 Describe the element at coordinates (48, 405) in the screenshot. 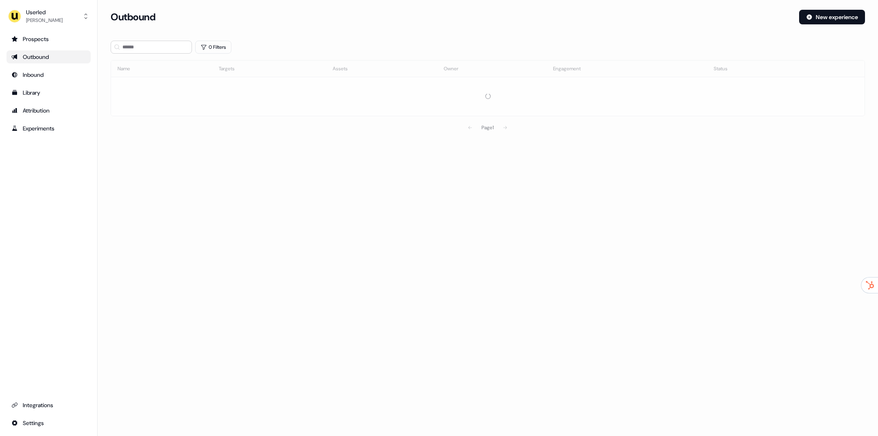

I see `div: Integrations` at that location.